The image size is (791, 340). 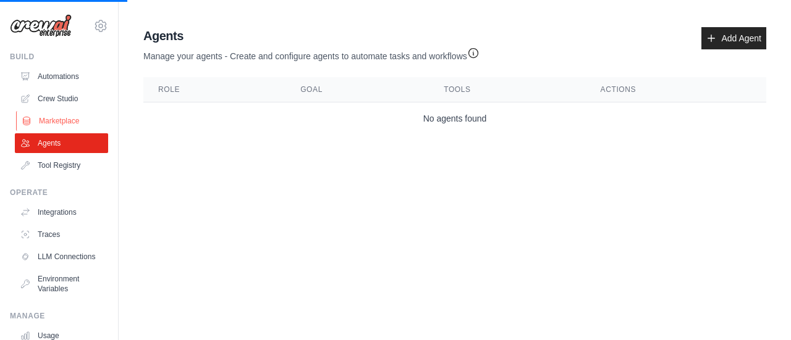 What do you see at coordinates (311, 36) in the screenshot?
I see `h2: Agents` at bounding box center [311, 36].